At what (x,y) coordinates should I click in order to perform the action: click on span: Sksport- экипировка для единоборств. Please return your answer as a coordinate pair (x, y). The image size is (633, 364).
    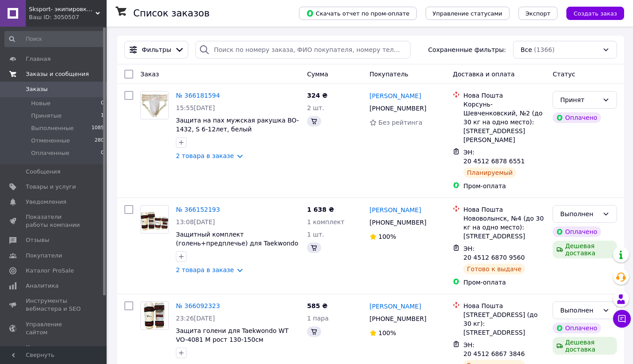
    Looking at the image, I should click on (62, 9).